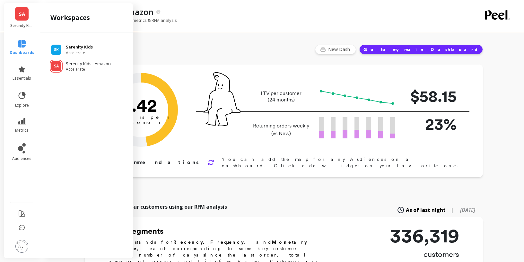 This screenshot has height=262, width=524. Describe the element at coordinates (421, 49) in the screenshot. I see `button: Go to my main Dashboard` at that location.